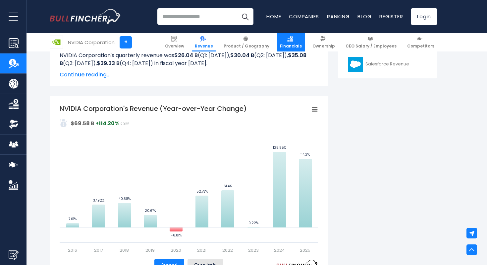 The width and height of the screenshot is (487, 265). I want to click on a: Ranking, so click(339, 16).